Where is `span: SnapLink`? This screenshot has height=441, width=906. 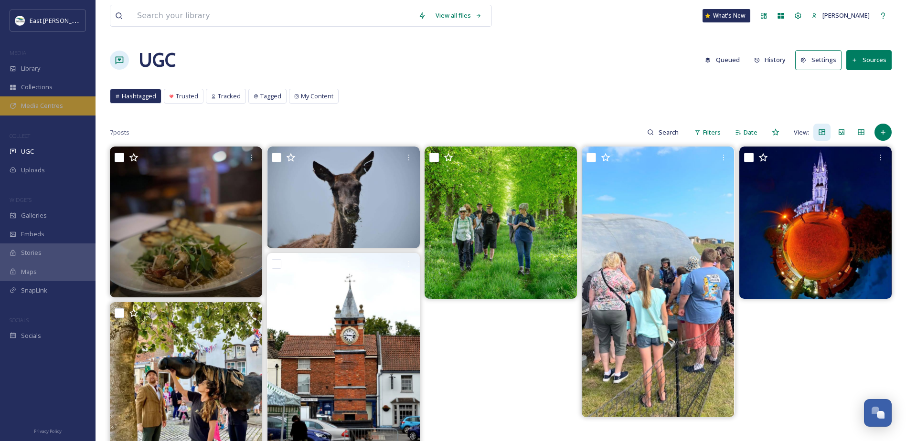 span: SnapLink is located at coordinates (34, 290).